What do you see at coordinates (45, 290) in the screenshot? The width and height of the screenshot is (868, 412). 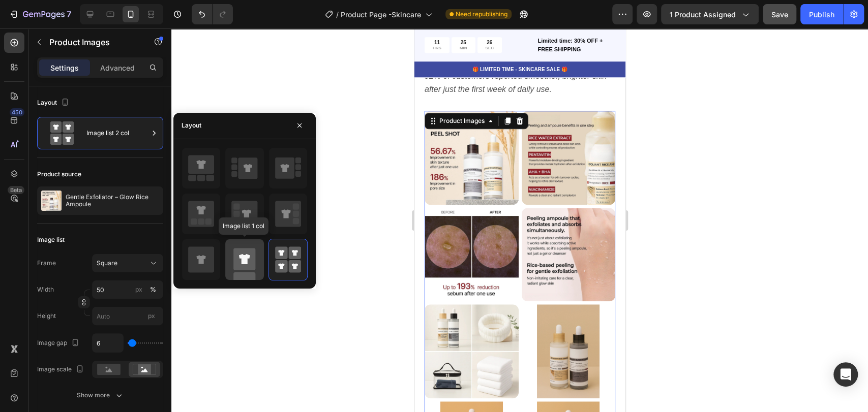 I see `label: Width` at bounding box center [45, 290].